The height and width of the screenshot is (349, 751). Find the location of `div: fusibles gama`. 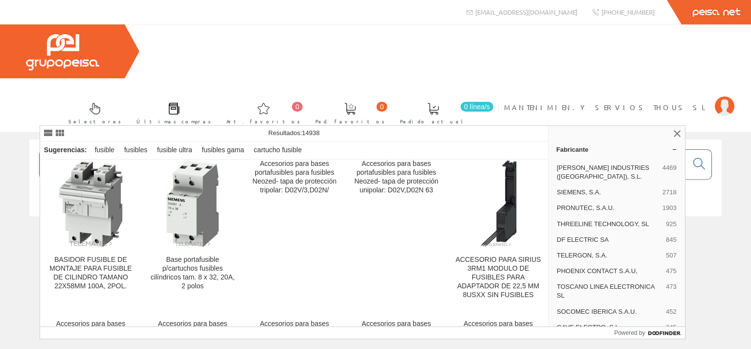

div: fusibles gama is located at coordinates (223, 150).